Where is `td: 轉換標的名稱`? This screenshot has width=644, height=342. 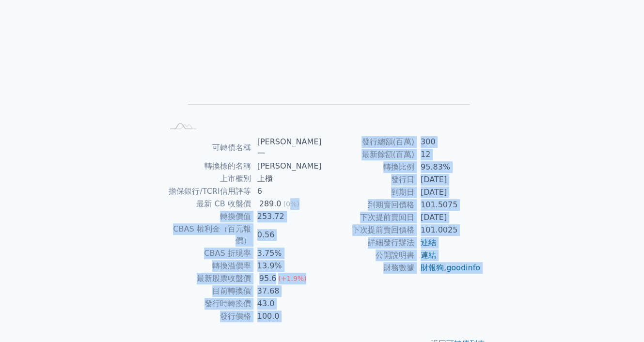 td: 轉換標的名稱 is located at coordinates (207, 166).